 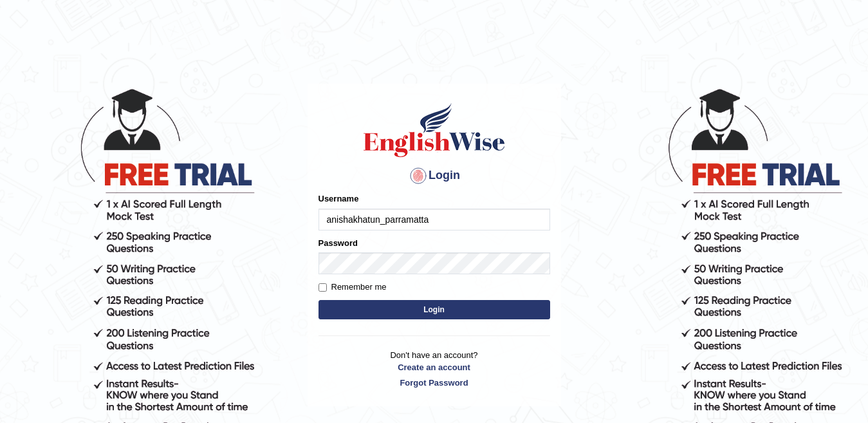 I want to click on a: Forgot Password, so click(x=434, y=382).